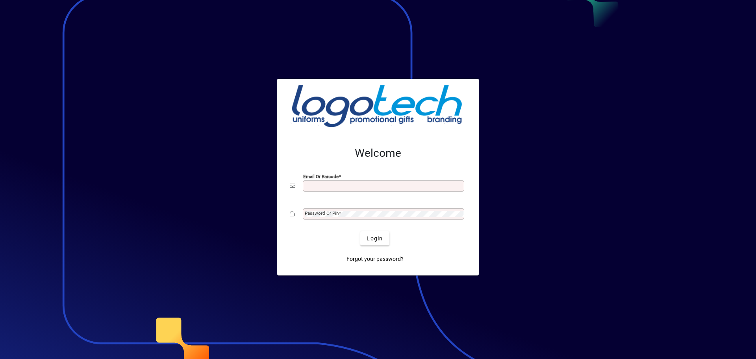 This screenshot has width=756, height=359. I want to click on a: Forgot your password?, so click(375, 259).